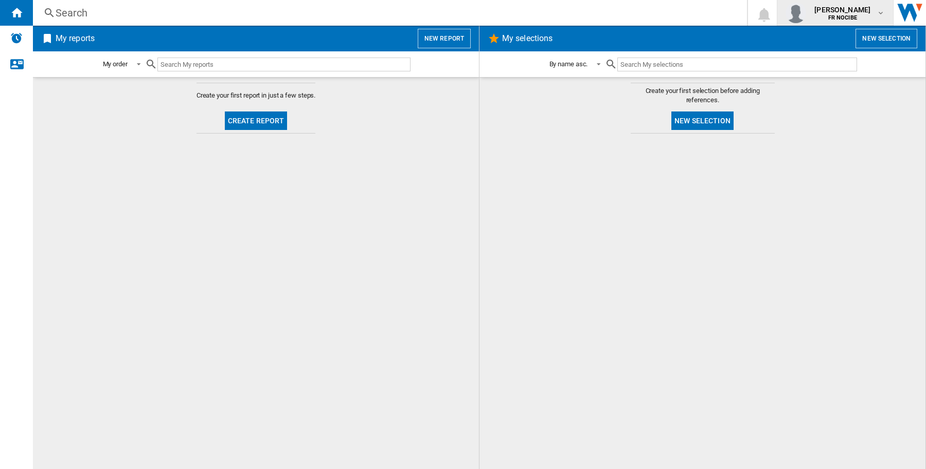 This screenshot has width=926, height=469. Describe the element at coordinates (284, 64) in the screenshot. I see `input: Search My reports` at that location.